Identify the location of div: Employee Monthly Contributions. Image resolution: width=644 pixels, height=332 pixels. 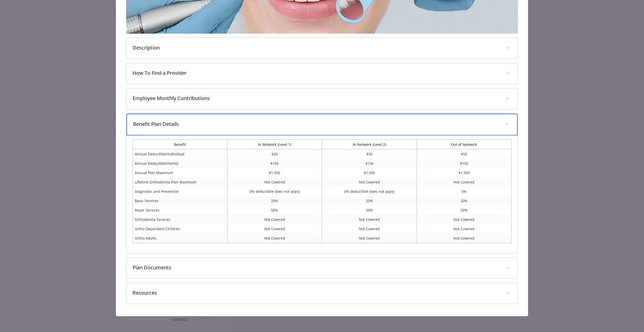
(322, 99).